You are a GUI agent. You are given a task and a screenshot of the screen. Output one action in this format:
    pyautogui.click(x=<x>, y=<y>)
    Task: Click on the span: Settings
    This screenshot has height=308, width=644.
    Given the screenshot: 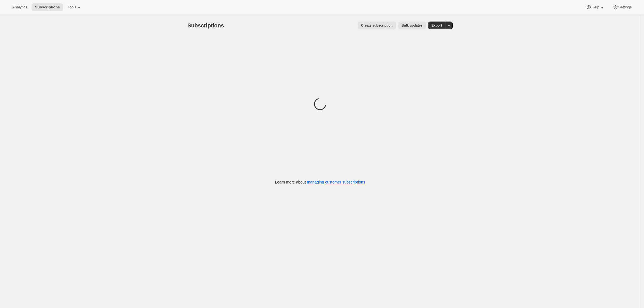 What is the action you would take?
    pyautogui.click(x=625, y=7)
    